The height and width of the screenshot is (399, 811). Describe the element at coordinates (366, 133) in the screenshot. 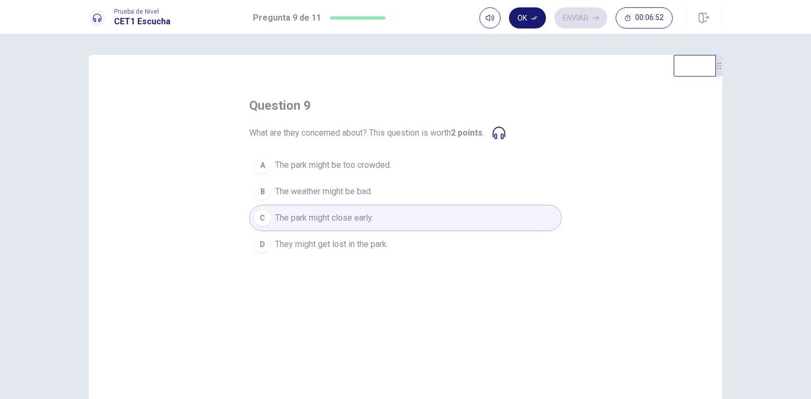

I see `span: What are they concerned about? This question is worth .` at that location.